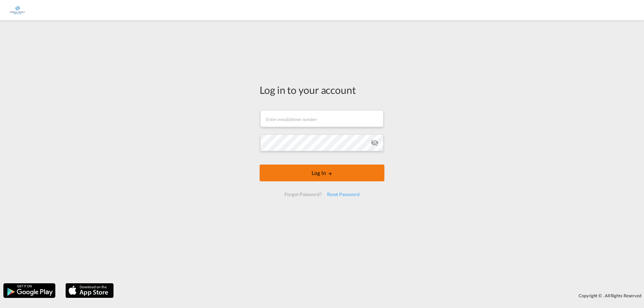 The width and height of the screenshot is (644, 308). Describe the element at coordinates (29, 290) in the screenshot. I see `img: google.png` at that location.